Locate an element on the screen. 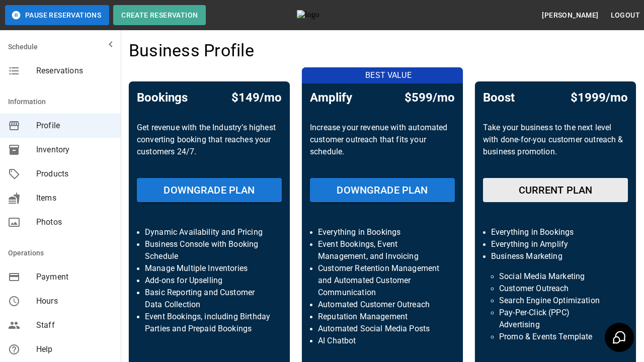 The height and width of the screenshot is (362, 644). h4: Business Profile is located at coordinates (191, 51).